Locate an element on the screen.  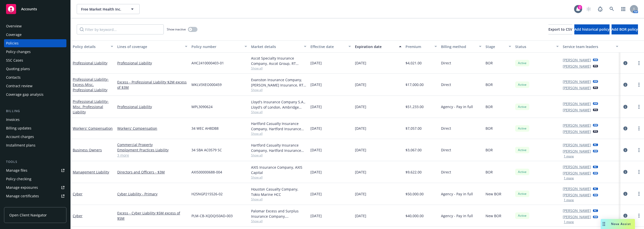
div: Manage files is located at coordinates (17, 170).